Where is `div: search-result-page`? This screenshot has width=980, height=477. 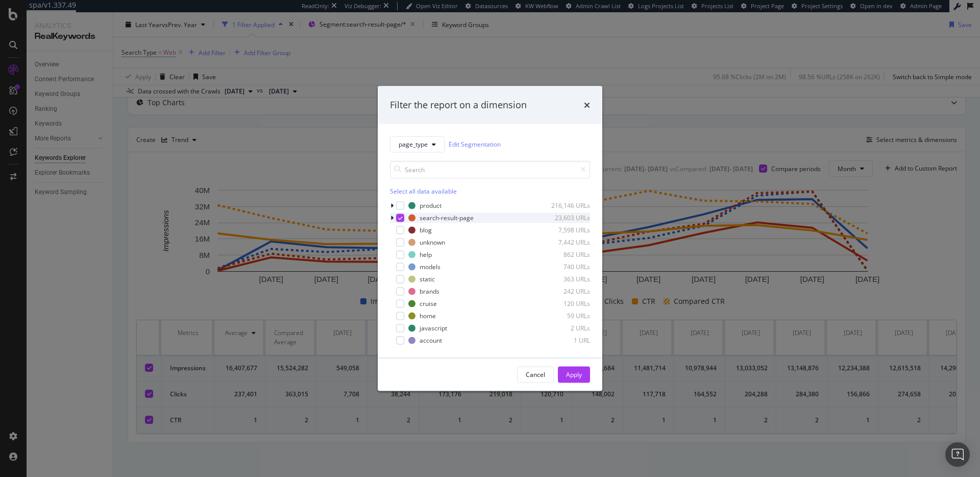
div: search-result-page is located at coordinates (446, 217).